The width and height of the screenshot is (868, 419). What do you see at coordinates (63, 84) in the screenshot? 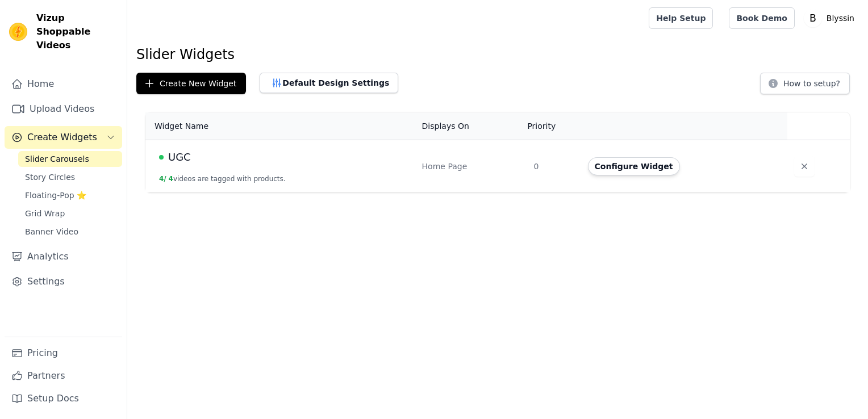
I see `a: Home` at bounding box center [63, 84].